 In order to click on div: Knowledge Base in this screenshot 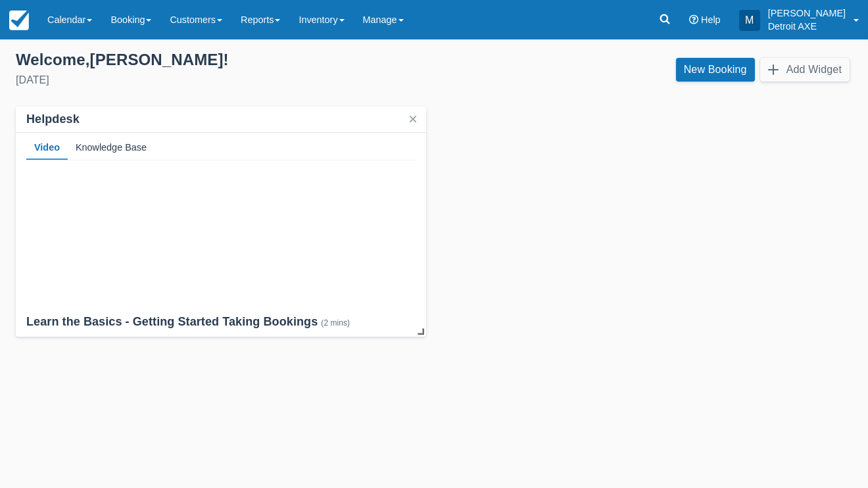, I will do `click(111, 146)`.